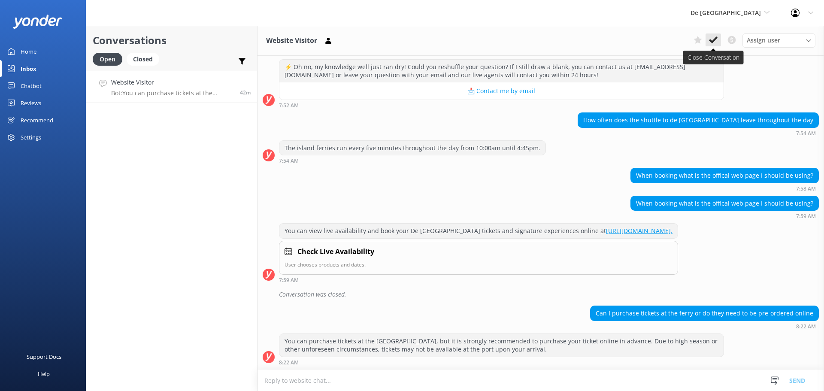  I want to click on div: Settings, so click(31, 137).